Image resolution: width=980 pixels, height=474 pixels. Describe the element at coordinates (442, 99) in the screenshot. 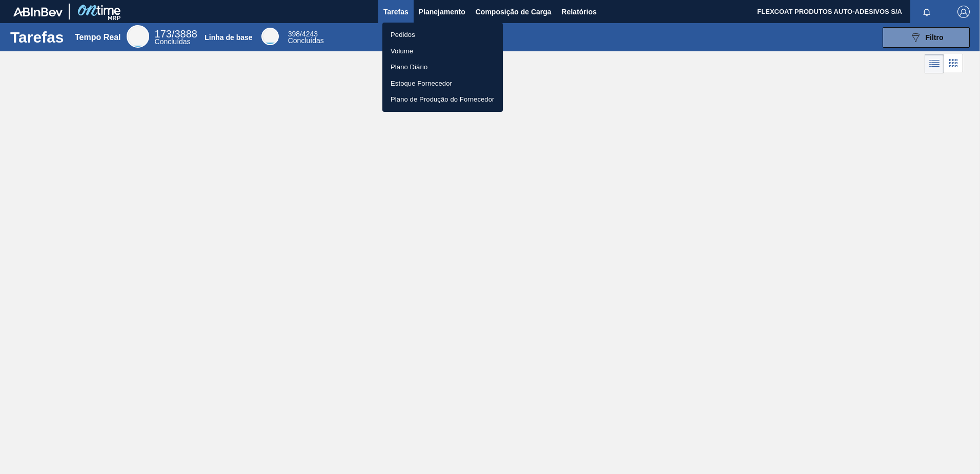

I see `li: Plano de Produção do Fornecedor` at that location.